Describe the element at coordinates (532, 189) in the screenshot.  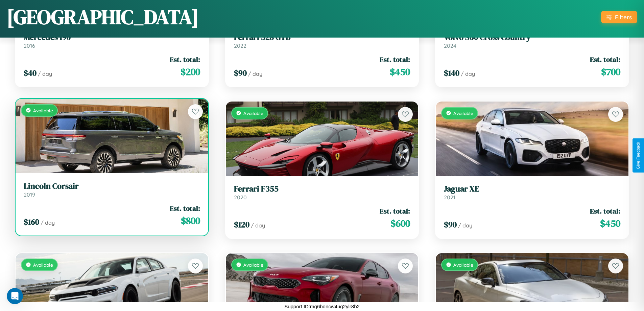
I see `h3: Jaguar XE` at that location.